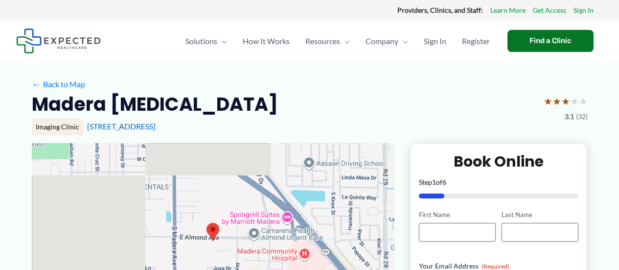  I want to click on a: How It Works, so click(266, 41).